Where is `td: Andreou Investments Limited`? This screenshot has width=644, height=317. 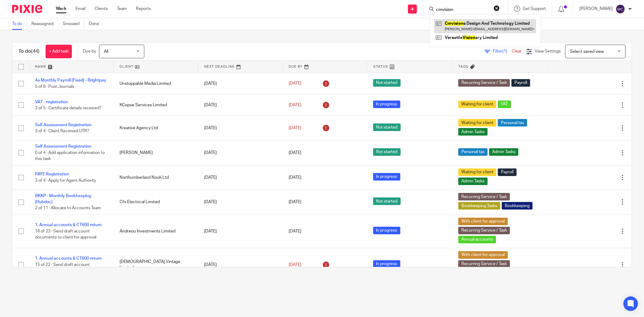 td: Andreou Investments Limited is located at coordinates (156, 231).